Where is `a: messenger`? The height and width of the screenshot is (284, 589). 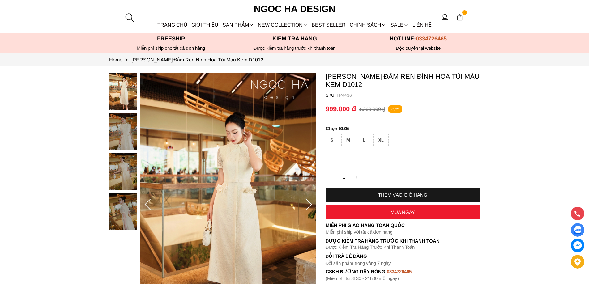
a: messenger is located at coordinates (578, 246).